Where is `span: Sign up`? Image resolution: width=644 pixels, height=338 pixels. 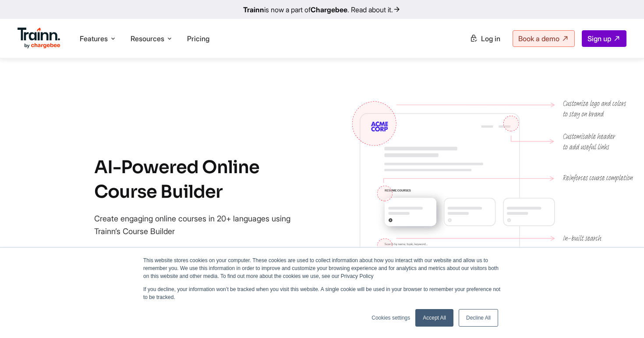
span: Sign up is located at coordinates (599, 39).